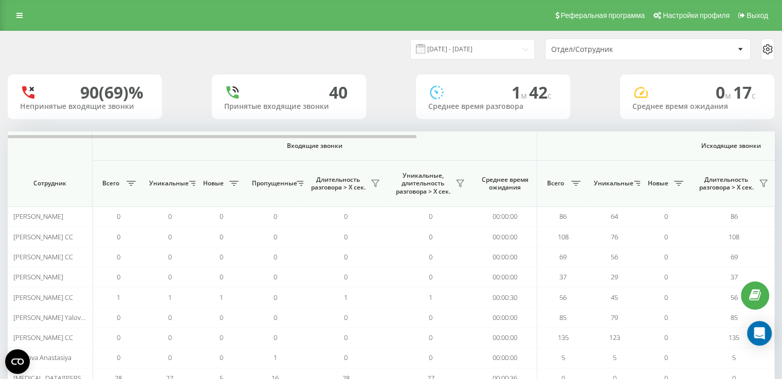 This screenshot has height=379, width=782. What do you see at coordinates (614, 318) in the screenshot?
I see `span: 79` at bounding box center [614, 318].